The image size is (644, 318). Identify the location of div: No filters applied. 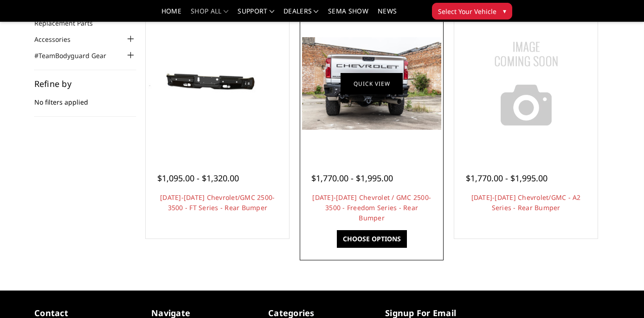
(85, 98).